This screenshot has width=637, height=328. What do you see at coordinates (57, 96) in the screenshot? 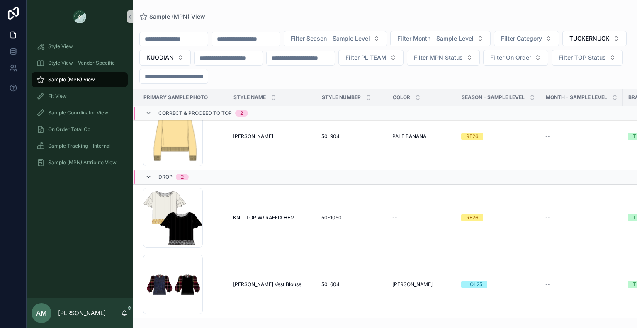
I see `span: Fit View` at bounding box center [57, 96].